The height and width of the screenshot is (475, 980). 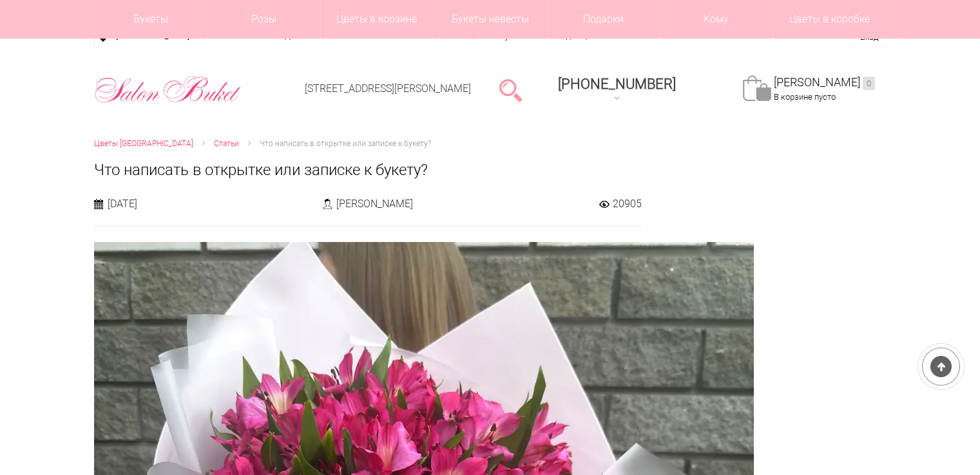 What do you see at coordinates (869, 83) in the screenshot?
I see `ins: 0` at bounding box center [869, 83].